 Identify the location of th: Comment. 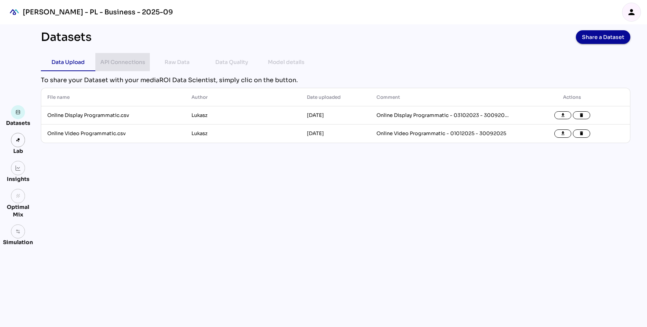
(443, 97).